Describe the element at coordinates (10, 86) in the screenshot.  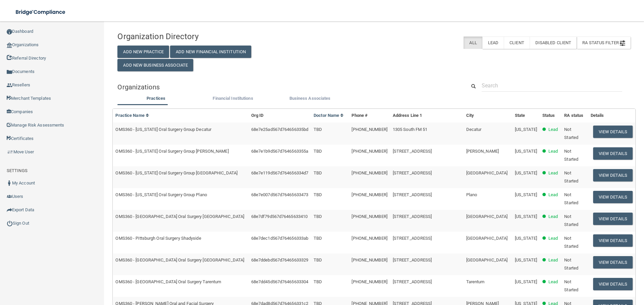
I see `img: ic_reseller.de258add.png` at that location.